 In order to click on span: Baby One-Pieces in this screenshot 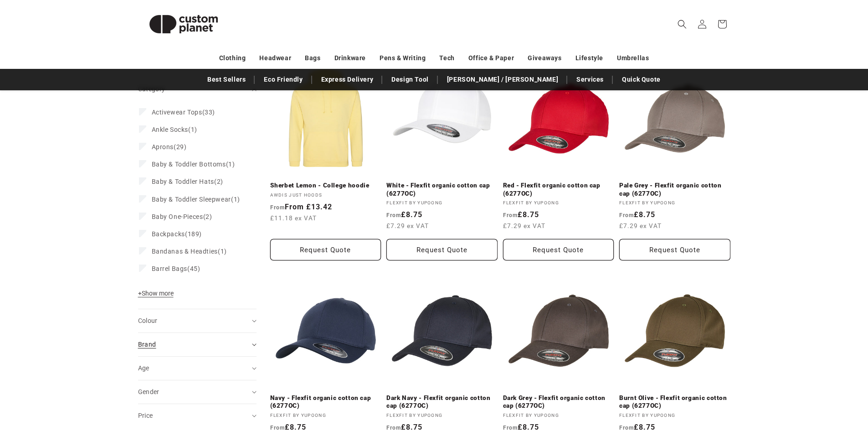, I will do `click(177, 216)`.